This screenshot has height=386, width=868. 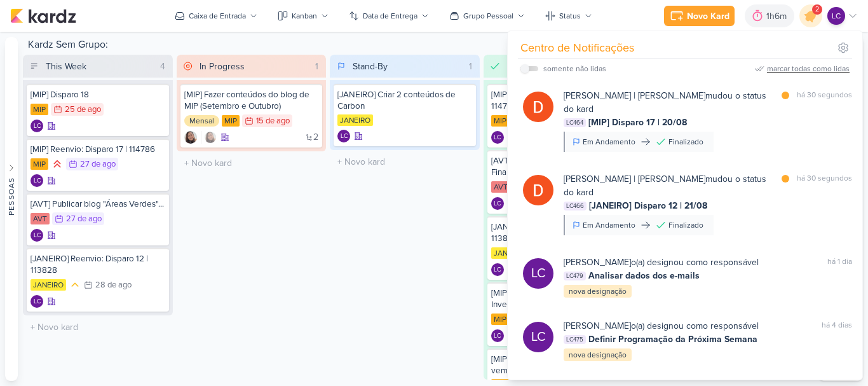 I want to click on div: 1, so click(x=316, y=66).